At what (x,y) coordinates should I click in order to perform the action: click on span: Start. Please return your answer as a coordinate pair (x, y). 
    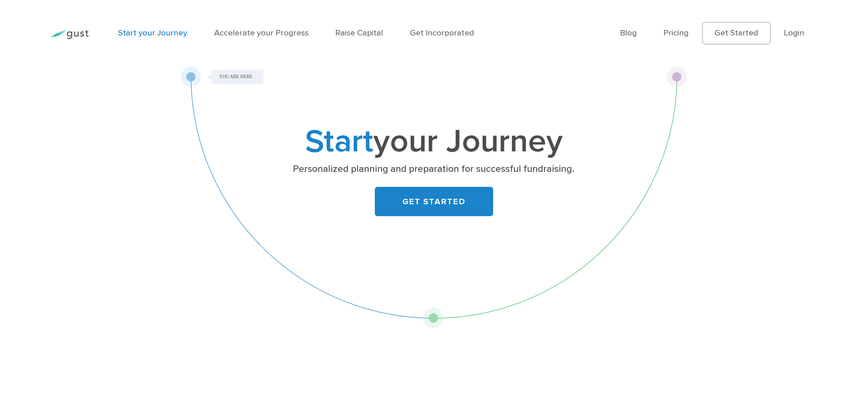
    Looking at the image, I should click on (339, 141).